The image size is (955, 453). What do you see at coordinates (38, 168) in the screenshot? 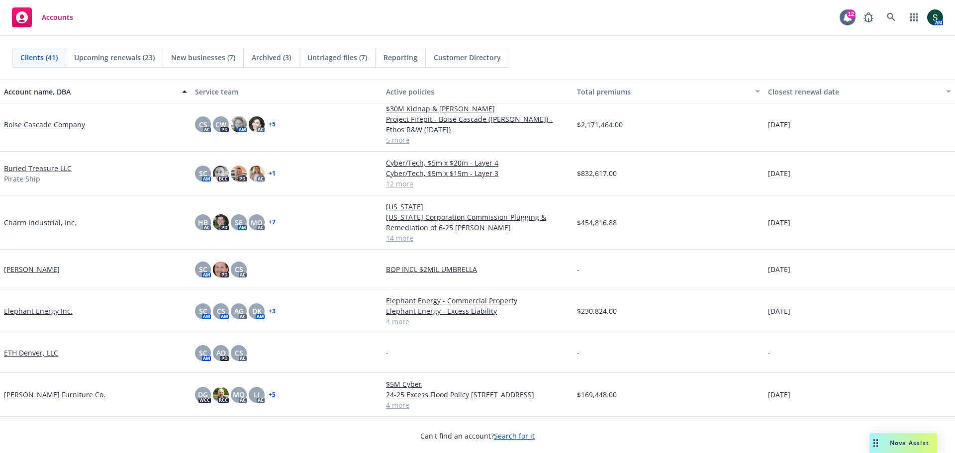
I see `a: Buried Treasure LLC` at bounding box center [38, 168].